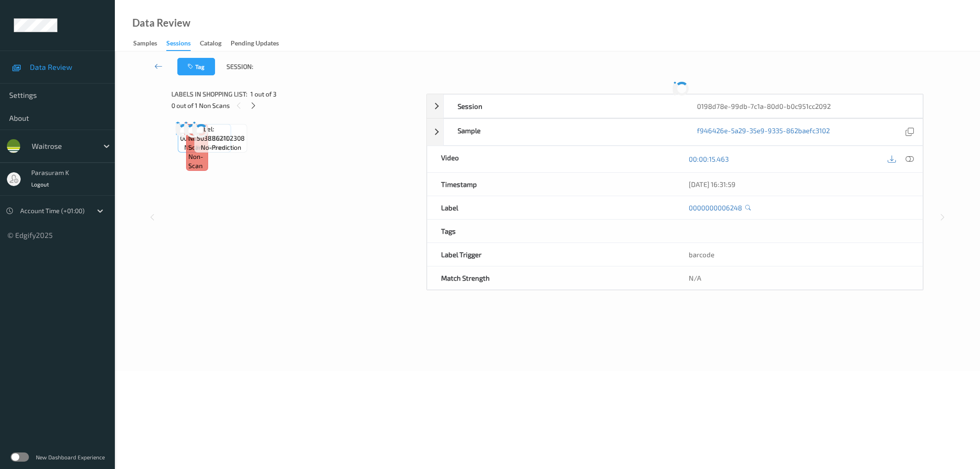  What do you see at coordinates (197, 161) in the screenshot?
I see `span: non-scan` at bounding box center [197, 161].